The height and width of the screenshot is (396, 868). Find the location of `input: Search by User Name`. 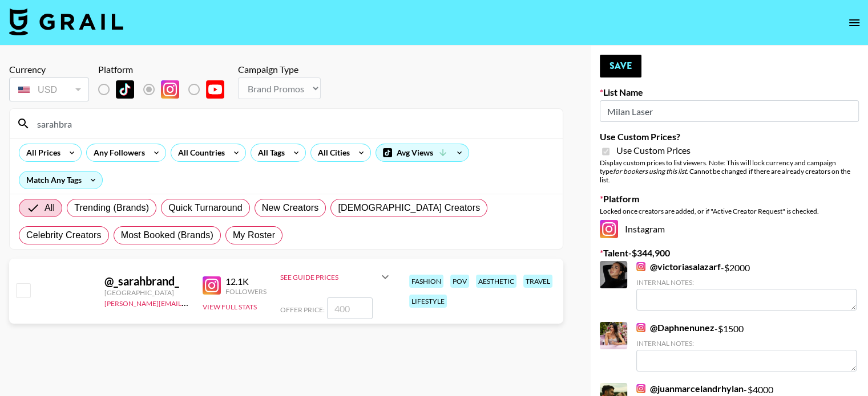

input: Search by User Name is located at coordinates (293, 124).